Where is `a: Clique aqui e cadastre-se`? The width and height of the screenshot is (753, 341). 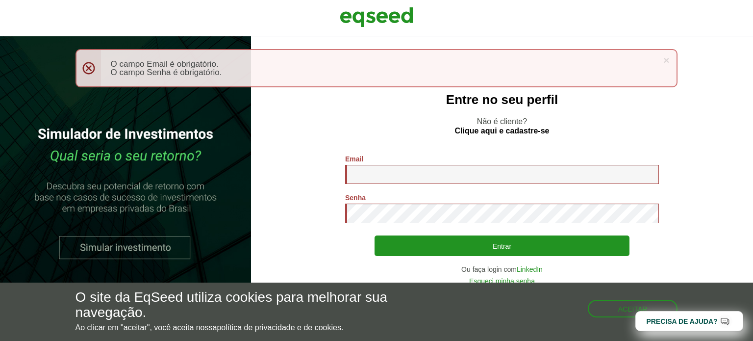 a: Clique aqui e cadastre-se is located at coordinates (502, 131).